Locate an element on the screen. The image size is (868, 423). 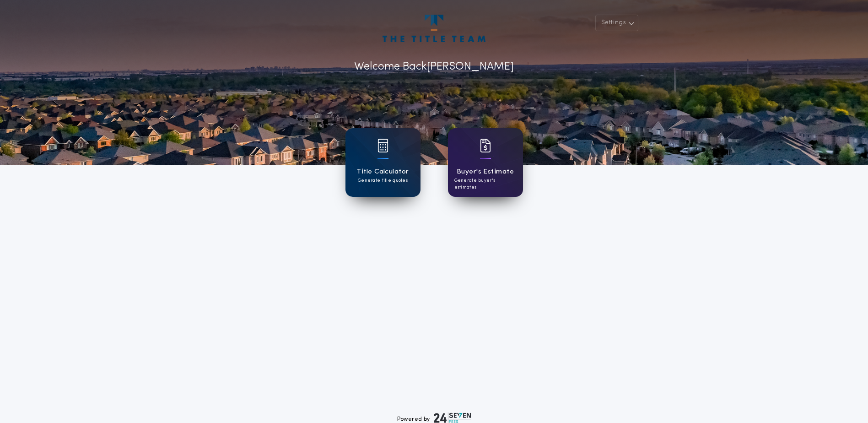
h1: Buyer's Estimate is located at coordinates (485, 172).